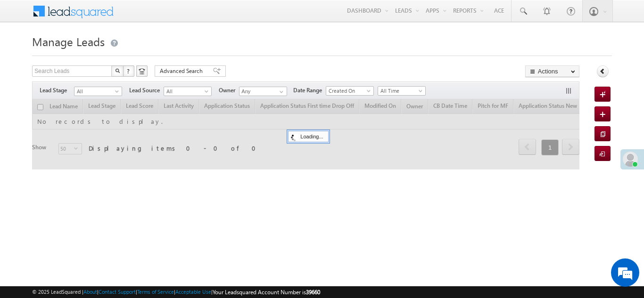  I want to click on a: Created On, so click(350, 91).